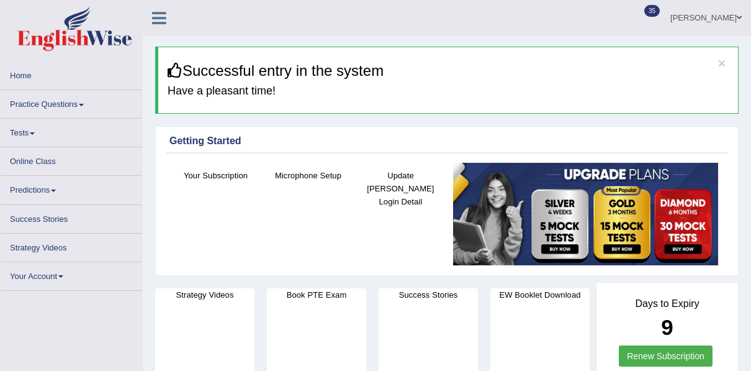 This screenshot has width=751, height=371. Describe the element at coordinates (205, 294) in the screenshot. I see `h4: Strategy Videos` at that location.